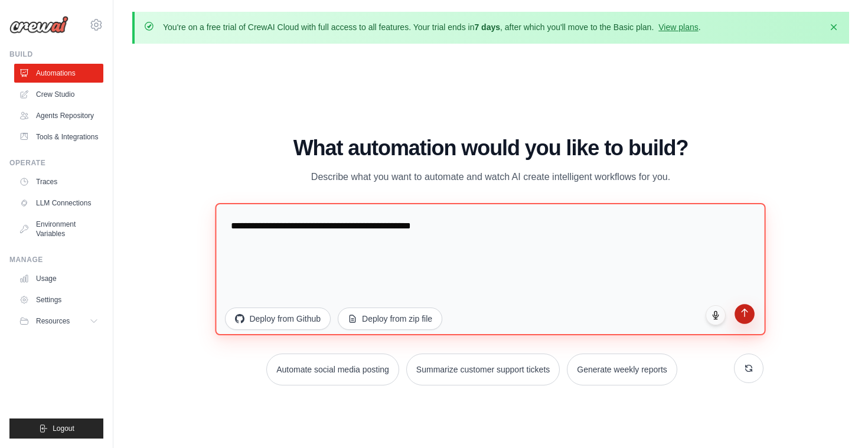 This screenshot has height=448, width=868. I want to click on a: Usage, so click(59, 279).